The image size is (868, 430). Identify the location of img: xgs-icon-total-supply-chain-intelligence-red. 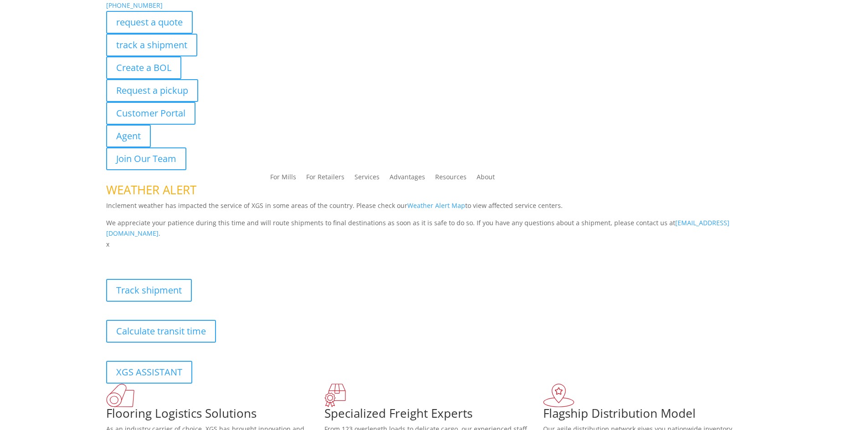
(120, 395).